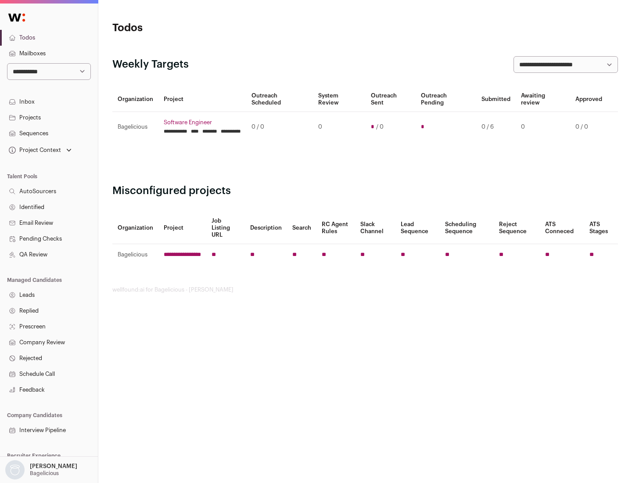 The image size is (632, 483). Describe the element at coordinates (339, 99) in the screenshot. I see `th: System Review` at that location.